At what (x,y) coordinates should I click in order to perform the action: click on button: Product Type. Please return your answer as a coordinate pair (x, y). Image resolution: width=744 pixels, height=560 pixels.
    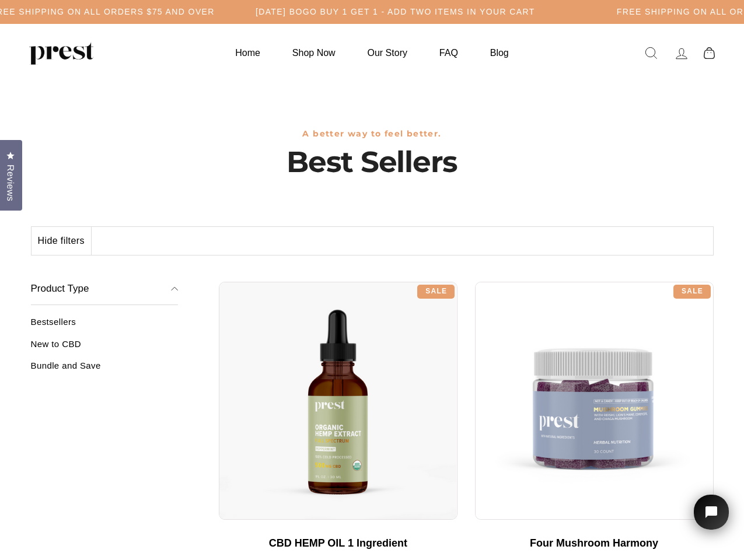
    Looking at the image, I should click on (105, 289).